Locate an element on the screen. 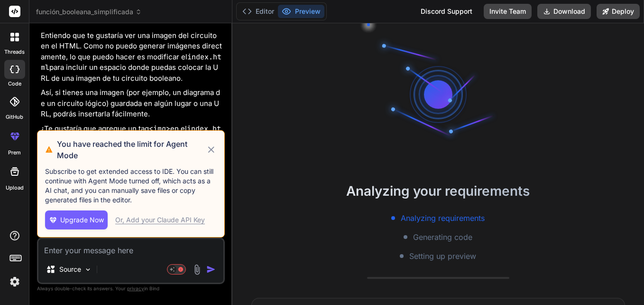  code: <img> is located at coordinates (159, 129).